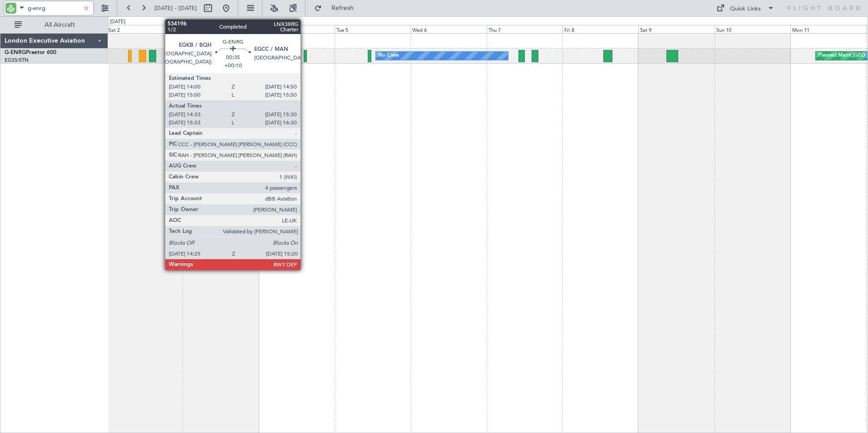 This screenshot has height=433, width=868. What do you see at coordinates (16, 60) in the screenshot?
I see `a: EGSS/STN` at bounding box center [16, 60].